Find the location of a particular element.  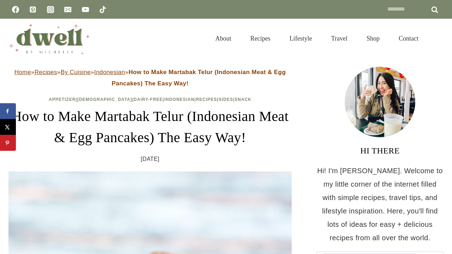

h1: How to Make Martabak Telur (Indonesian Meat & Egg Pancakes) The Easy Way! is located at coordinates (150, 127).